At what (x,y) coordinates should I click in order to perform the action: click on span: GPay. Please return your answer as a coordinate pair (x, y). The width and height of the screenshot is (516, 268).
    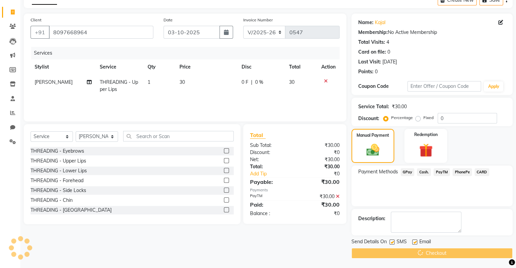
    Looking at the image, I should click on (407, 172).